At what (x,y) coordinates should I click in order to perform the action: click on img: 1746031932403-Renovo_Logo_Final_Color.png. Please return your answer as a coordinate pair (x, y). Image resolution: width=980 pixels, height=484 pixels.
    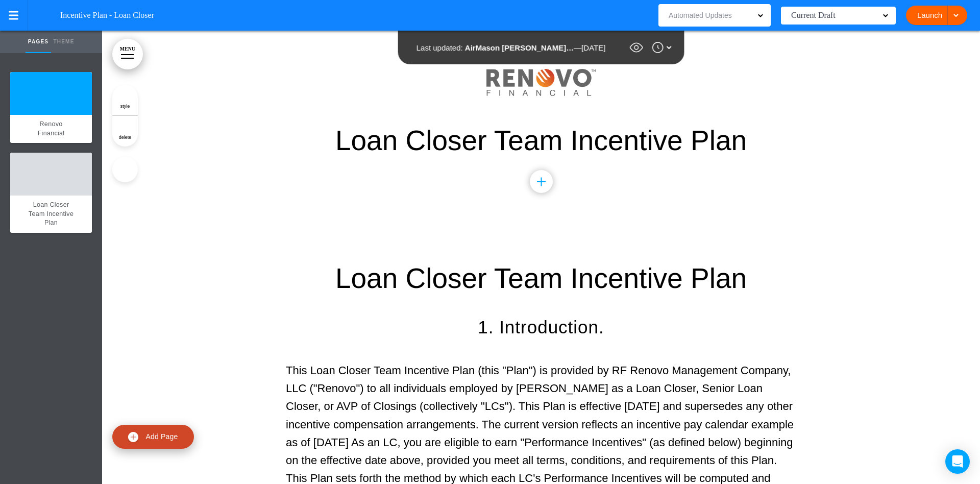
    Looking at the image, I should click on (541, 82).